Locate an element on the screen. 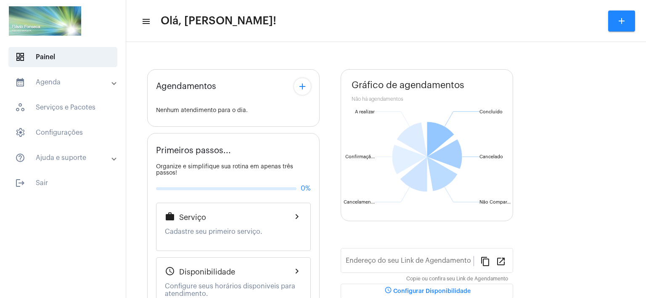  mat-panel-title: Agenda is located at coordinates (63, 82).